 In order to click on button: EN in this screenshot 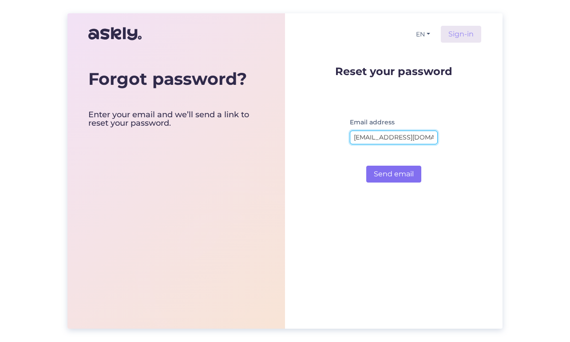, I will do `click(423, 34)`.